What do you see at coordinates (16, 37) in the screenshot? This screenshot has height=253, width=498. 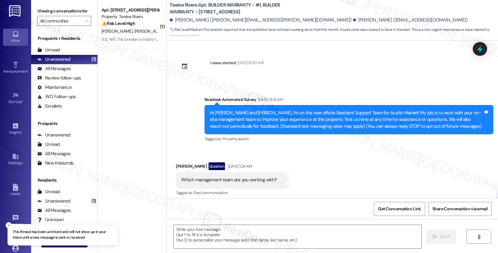 I see `a: Inbox` at bounding box center [16, 37].